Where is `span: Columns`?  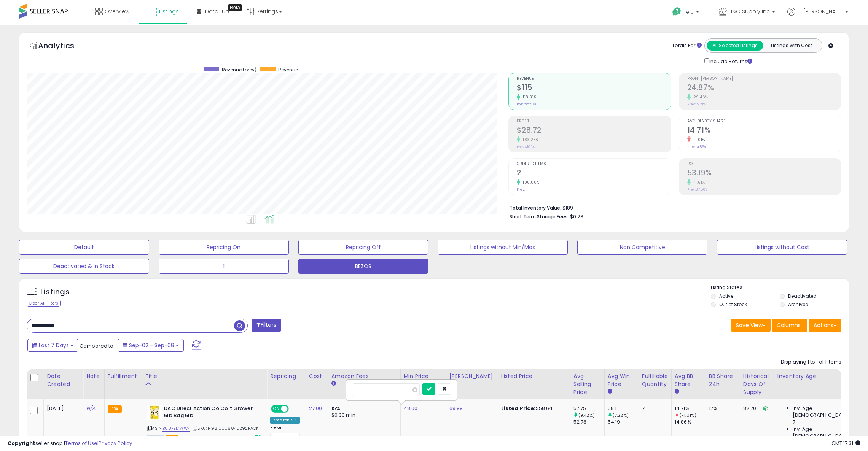
span: Columns is located at coordinates (789, 326).